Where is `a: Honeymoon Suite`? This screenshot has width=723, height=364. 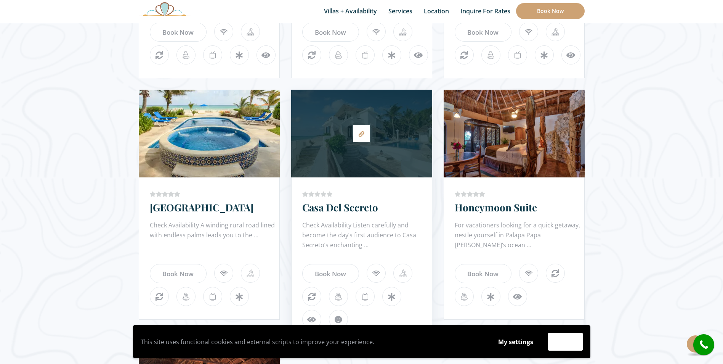 a: Honeymoon Suite is located at coordinates (496, 207).